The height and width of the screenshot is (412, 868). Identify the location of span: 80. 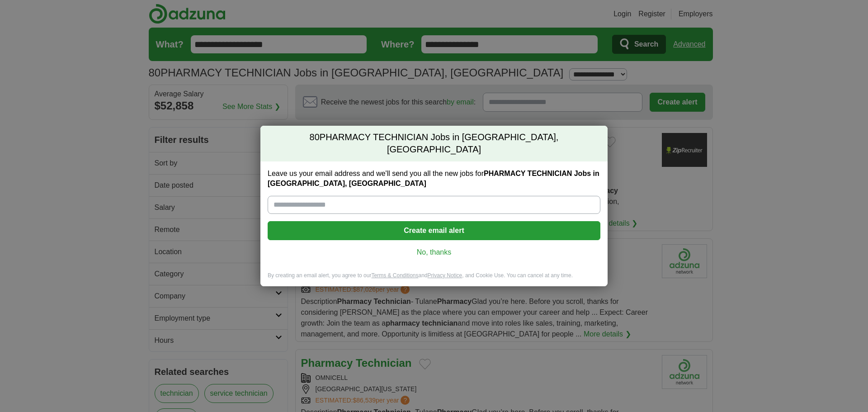
(315, 137).